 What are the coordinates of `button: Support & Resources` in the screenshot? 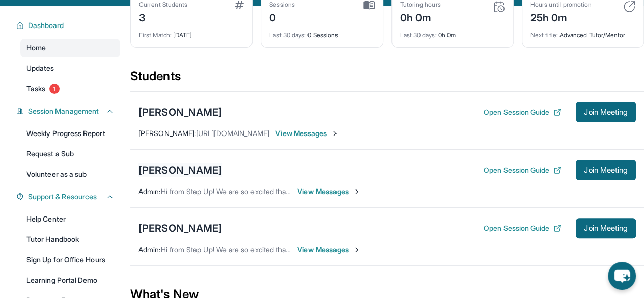 It's located at (69, 197).